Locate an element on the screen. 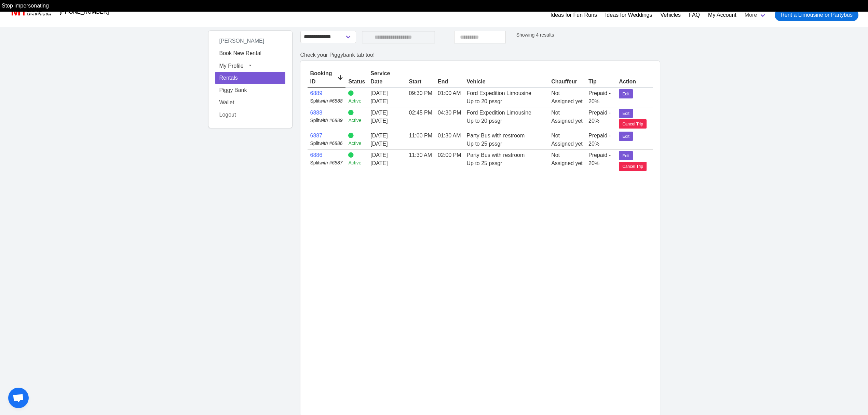  span: Rent a Limousine or Partybus is located at coordinates (817, 15).